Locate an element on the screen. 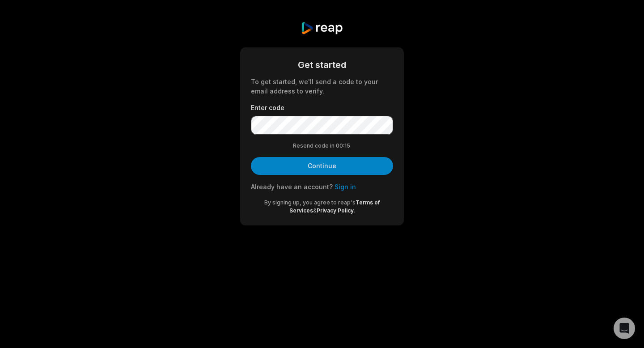  span: Already have an account? is located at coordinates (291, 187).